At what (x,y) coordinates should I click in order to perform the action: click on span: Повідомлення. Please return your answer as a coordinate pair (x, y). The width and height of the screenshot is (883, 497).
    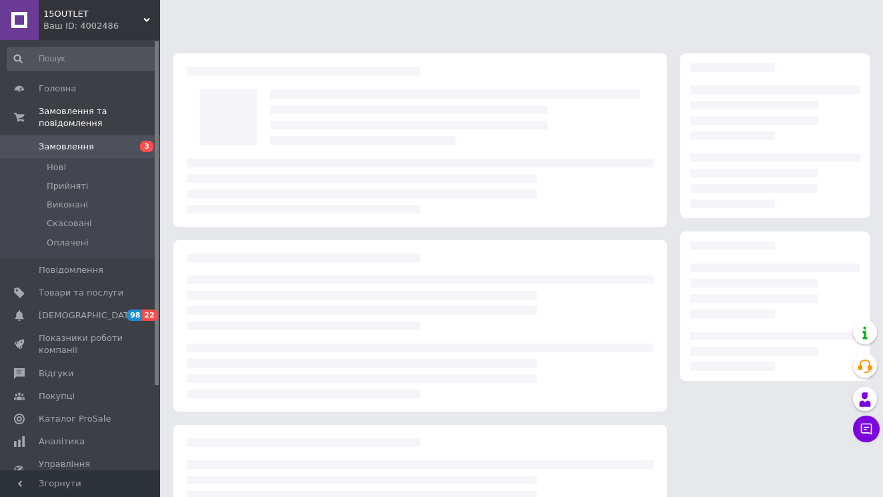
    Looking at the image, I should click on (71, 270).